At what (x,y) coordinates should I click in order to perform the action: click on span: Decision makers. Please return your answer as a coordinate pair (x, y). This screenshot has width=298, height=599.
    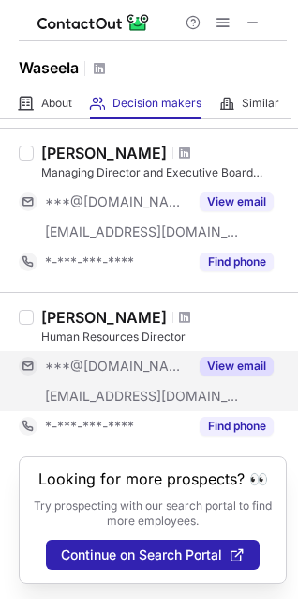
    Looking at the image, I should click on (157, 103).